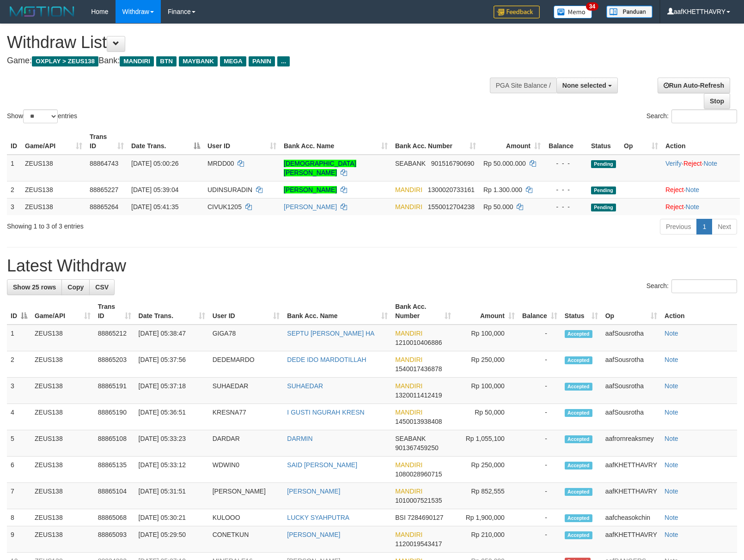 The width and height of the screenshot is (744, 560). What do you see at coordinates (699, 311) in the screenshot?
I see `th: Action` at bounding box center [699, 311].